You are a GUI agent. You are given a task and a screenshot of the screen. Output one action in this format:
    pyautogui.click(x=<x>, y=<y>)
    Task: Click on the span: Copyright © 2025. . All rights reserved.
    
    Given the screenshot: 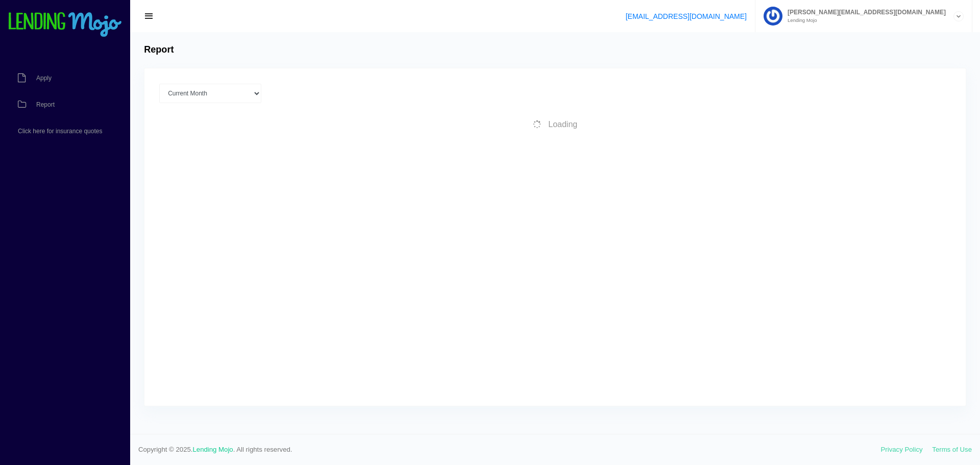 What is the action you would take?
    pyautogui.click(x=509, y=449)
    